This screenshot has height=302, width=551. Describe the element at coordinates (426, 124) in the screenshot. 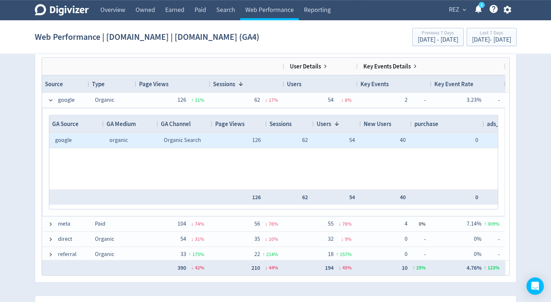

I see `span: purchase` at that location.